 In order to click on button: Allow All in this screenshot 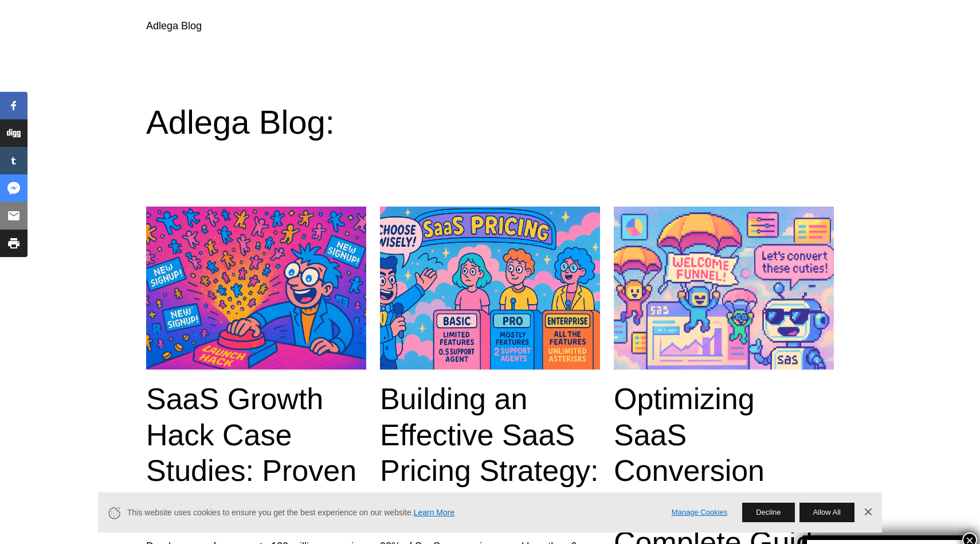, I will do `click(827, 512)`.